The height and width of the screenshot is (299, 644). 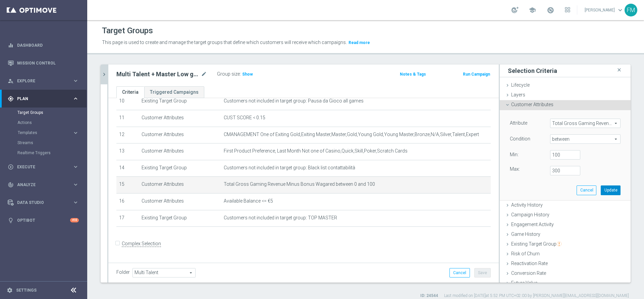 What do you see at coordinates (52, 112) in the screenshot?
I see `div: Target Groups` at bounding box center [52, 112].